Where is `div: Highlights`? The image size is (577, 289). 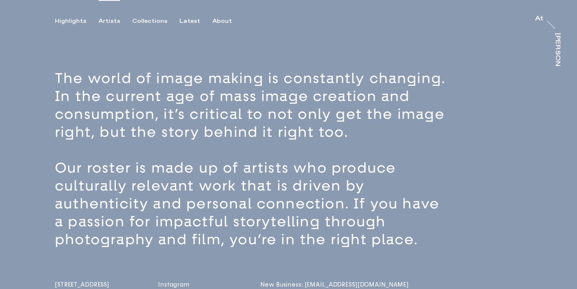
div: Highlights is located at coordinates (70, 21).